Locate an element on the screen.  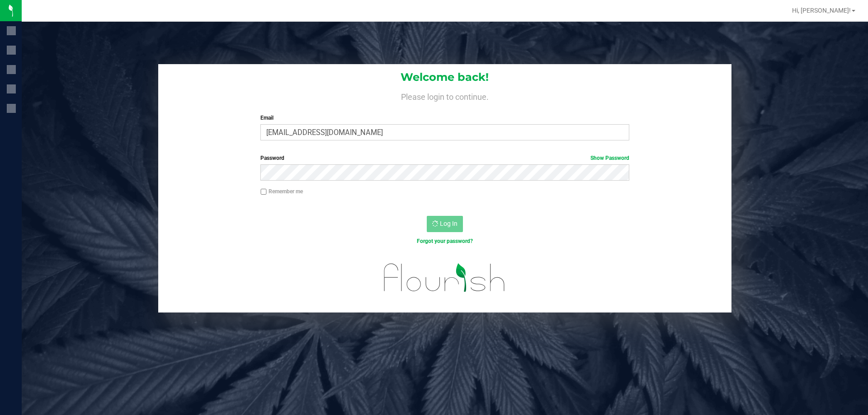
a: Forgot your password? is located at coordinates (445, 241).